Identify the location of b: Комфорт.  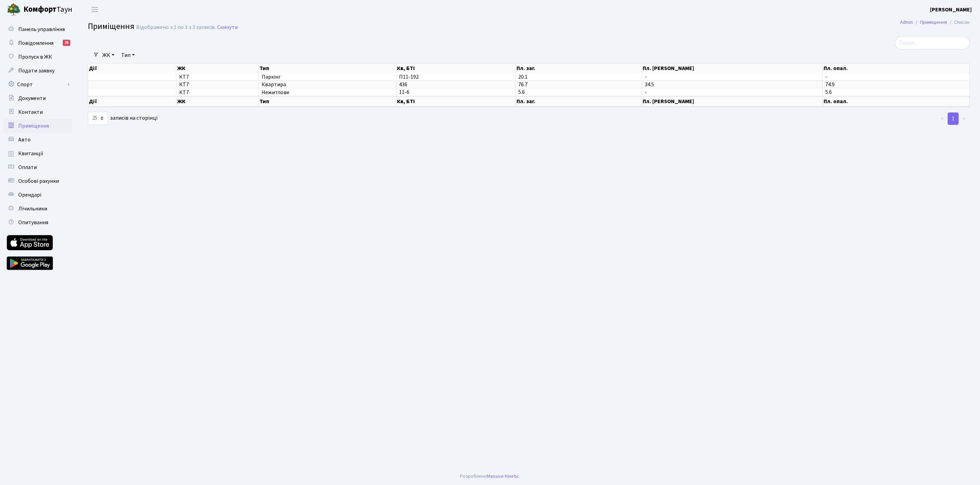
(40, 9).